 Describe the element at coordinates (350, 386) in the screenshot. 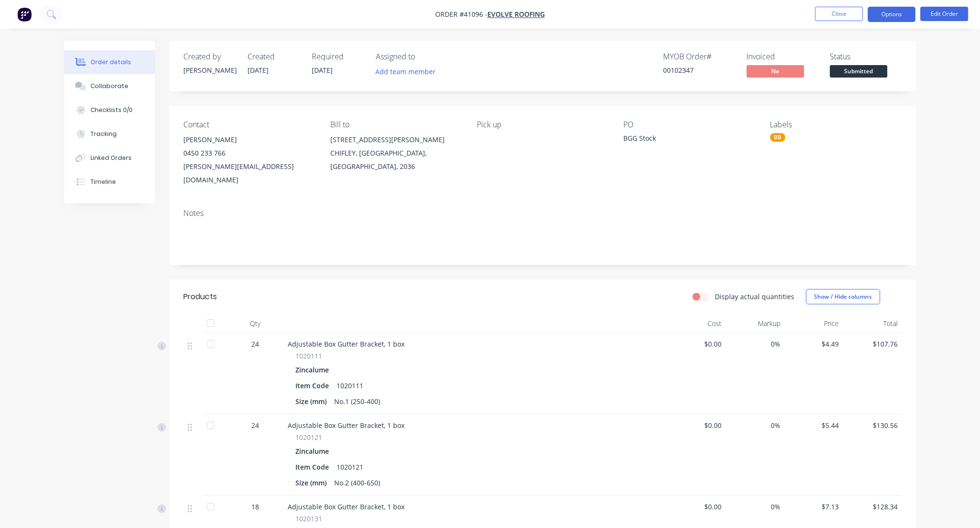

I see `div: 1020111` at that location.